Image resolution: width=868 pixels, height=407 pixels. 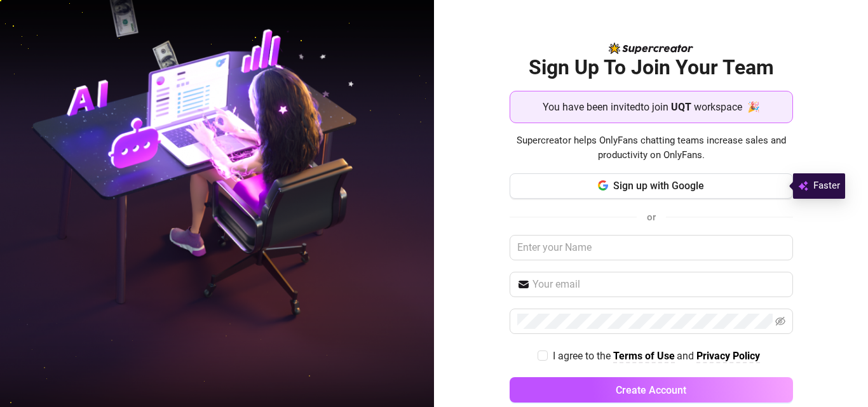 What do you see at coordinates (652, 217) in the screenshot?
I see `span: or` at bounding box center [652, 217].